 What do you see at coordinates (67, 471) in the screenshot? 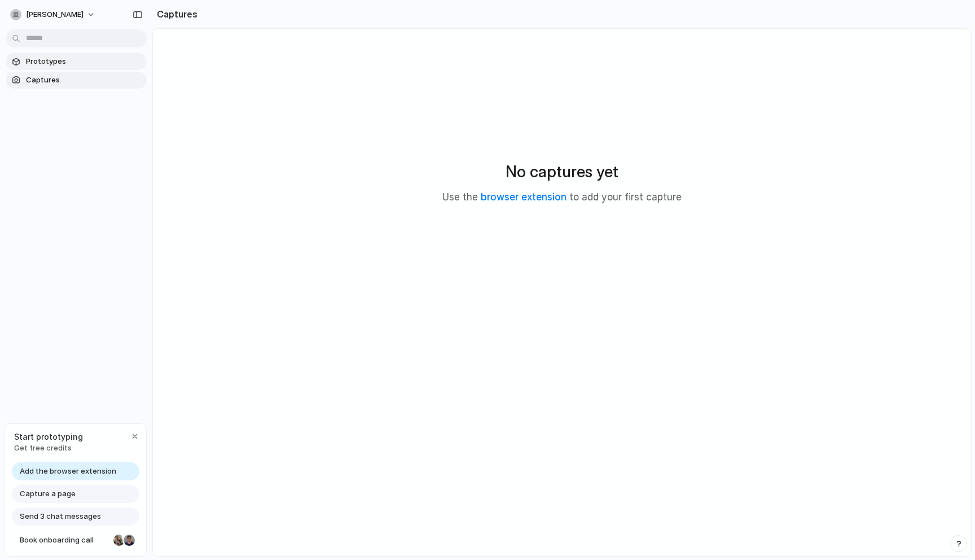
I see `span: Add the browser extension` at bounding box center [67, 471].